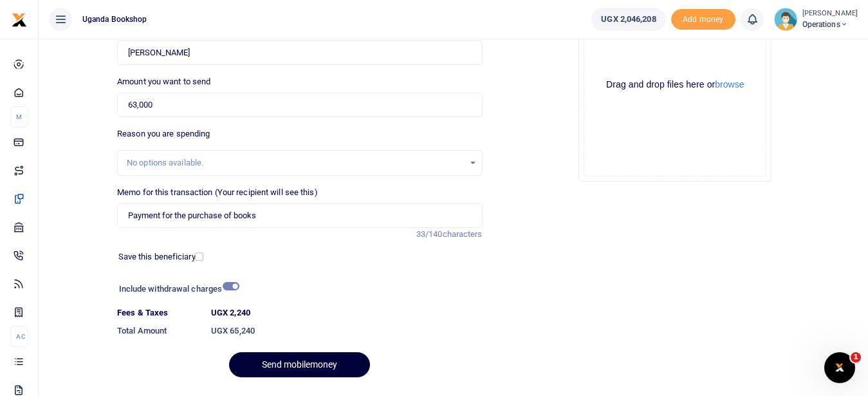 Image resolution: width=868 pixels, height=396 pixels. Describe the element at coordinates (20, 20) in the screenshot. I see `img: logo-small` at that location.